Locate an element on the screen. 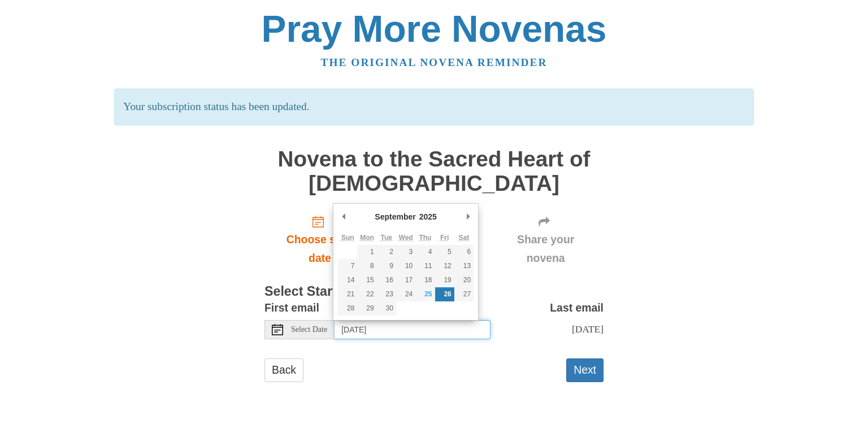  a: Choose start date is located at coordinates (320, 240).